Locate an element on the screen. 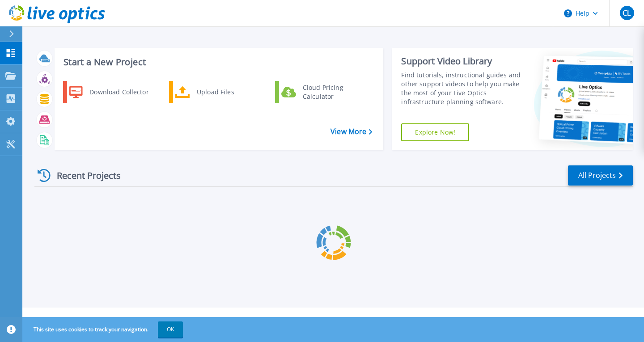 The height and width of the screenshot is (342, 644). a: Download Collector is located at coordinates (109, 92).